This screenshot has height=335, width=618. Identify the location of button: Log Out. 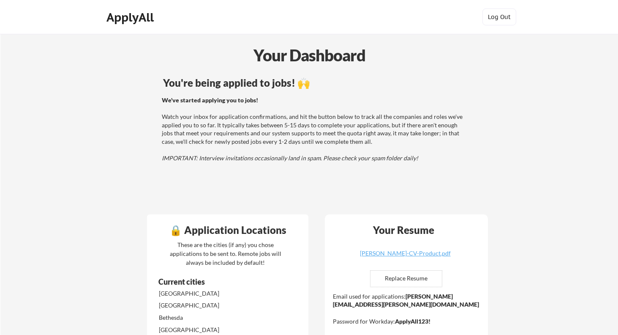
(500, 17).